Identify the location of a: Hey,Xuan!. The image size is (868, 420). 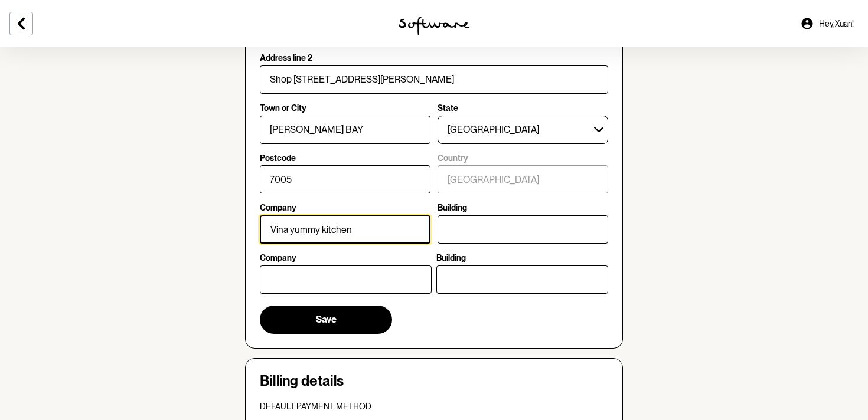
(826, 24).